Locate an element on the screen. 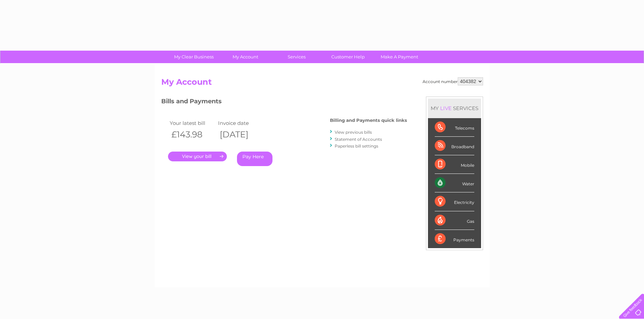 The height and width of the screenshot is (319, 644). td: Your latest bill is located at coordinates (192, 123).